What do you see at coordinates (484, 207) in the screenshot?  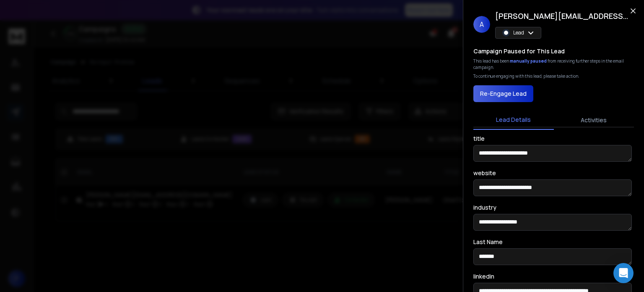 I see `label: industry` at bounding box center [484, 207].